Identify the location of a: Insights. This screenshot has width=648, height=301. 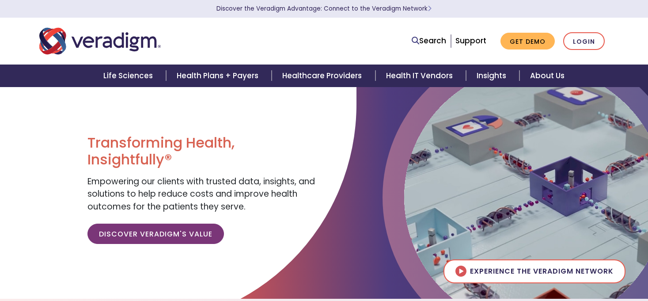
(492, 75).